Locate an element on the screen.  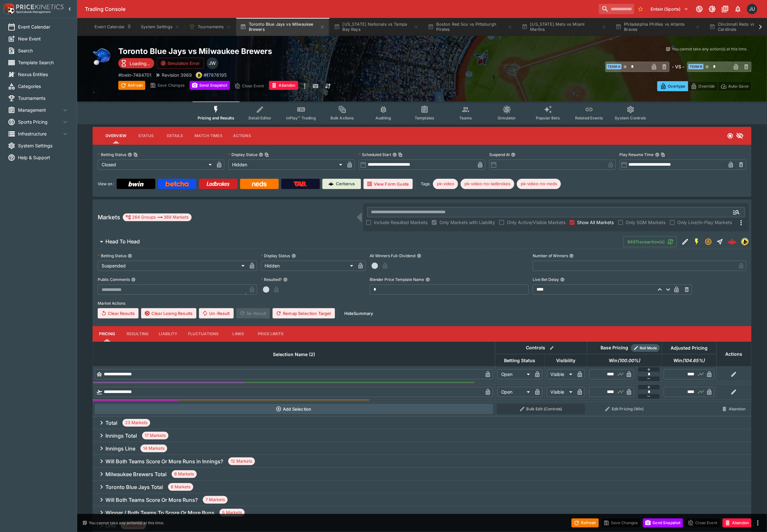
button: Public Comments is located at coordinates (133, 280).